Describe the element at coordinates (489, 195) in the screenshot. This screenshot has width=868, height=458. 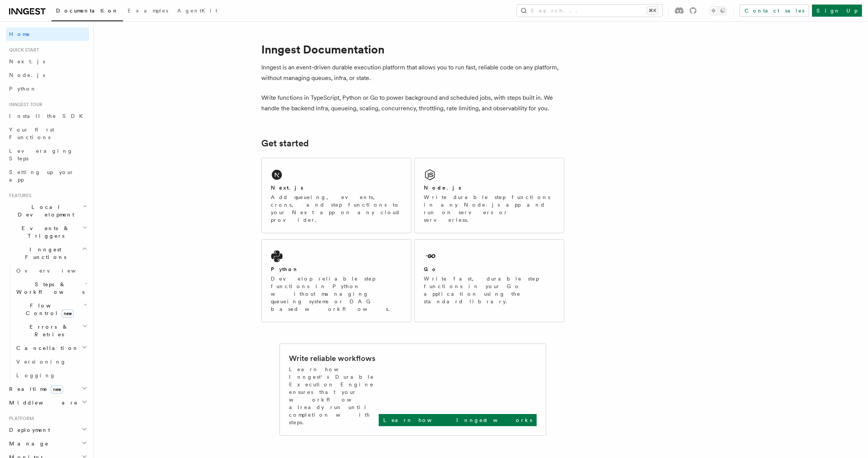
I see `a: Node.jsWrite durable step functions in any Node.js app and run on servers or serverless.` at that location.